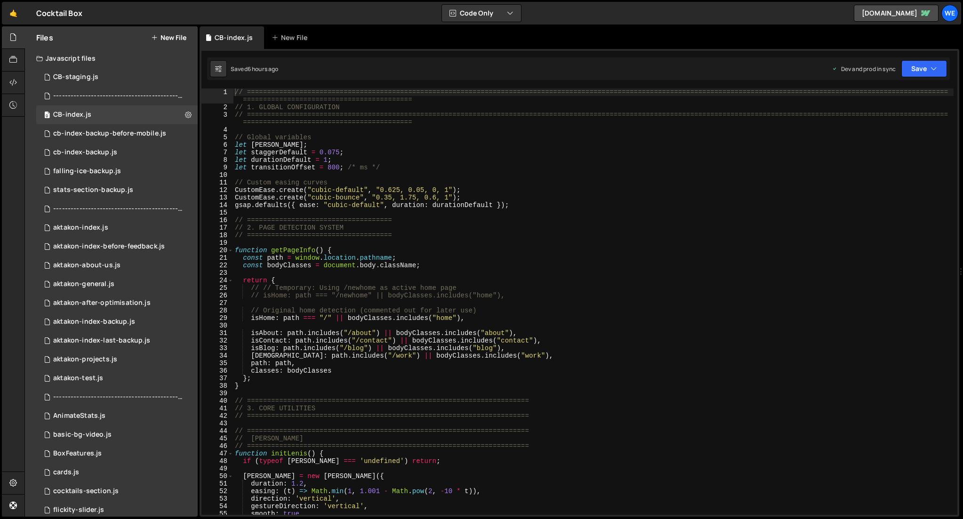 This screenshot has height=519, width=963. I want to click on div: 47, so click(217, 454).